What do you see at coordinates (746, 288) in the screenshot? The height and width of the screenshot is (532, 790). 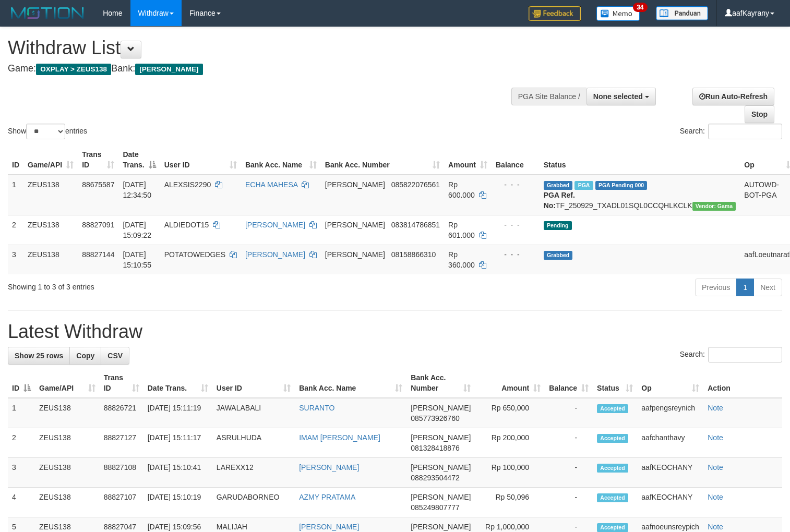 I see `a: 1` at bounding box center [746, 288].